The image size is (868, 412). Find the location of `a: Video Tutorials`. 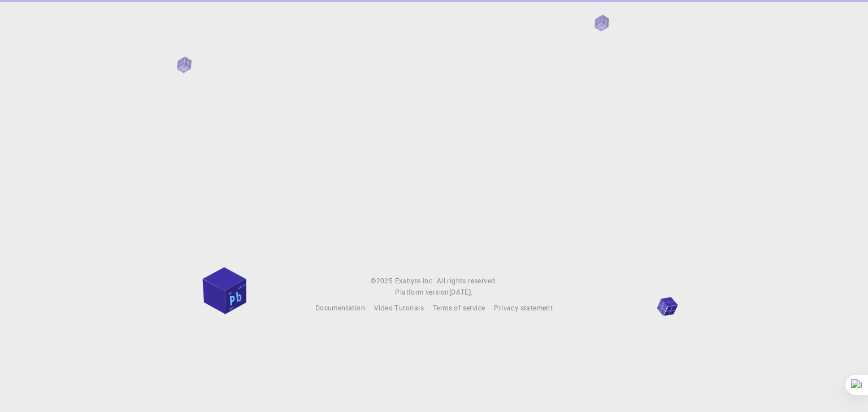

a: Video Tutorials is located at coordinates (399, 308).